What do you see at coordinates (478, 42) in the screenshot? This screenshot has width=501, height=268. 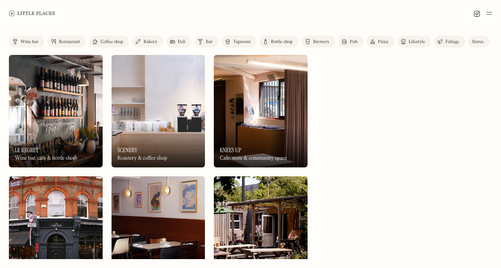 I see `div: Stores` at bounding box center [478, 42].